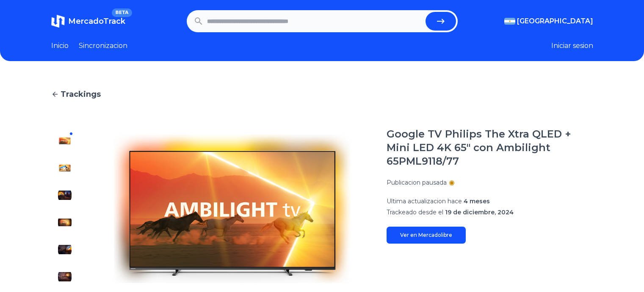 Image resolution: width=644 pixels, height=292 pixels. What do you see at coordinates (491, 147) in the screenshot?
I see `h1: Google TV Philips The Xtra QLED + Mini LED 4K 65" con Ambilight 65PML9118/77` at bounding box center [491, 147].